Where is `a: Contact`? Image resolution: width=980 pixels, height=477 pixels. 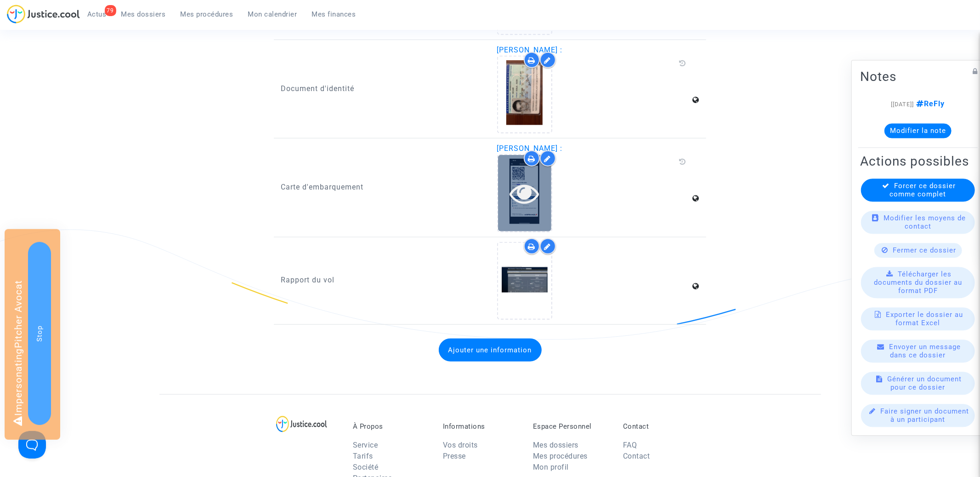 a: Contact is located at coordinates (636, 456).